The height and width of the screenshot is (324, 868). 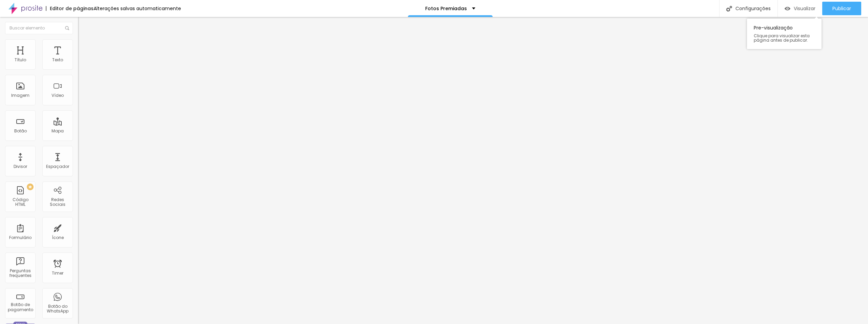 What do you see at coordinates (20, 273) in the screenshot?
I see `div: Perguntas frequentes` at bounding box center [20, 273].